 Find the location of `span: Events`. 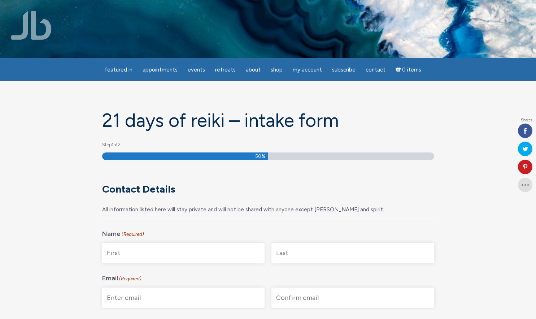

span: Events is located at coordinates (196, 70).